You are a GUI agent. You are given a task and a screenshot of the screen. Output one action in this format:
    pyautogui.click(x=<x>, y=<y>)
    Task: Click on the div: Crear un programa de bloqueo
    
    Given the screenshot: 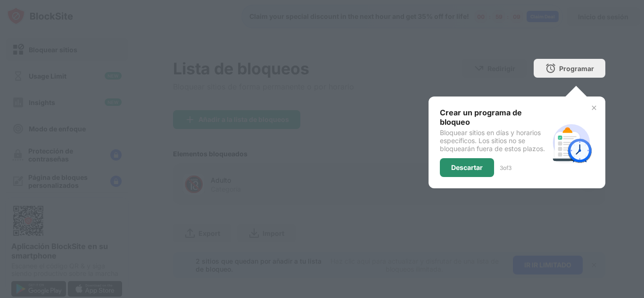 What is the action you would take?
    pyautogui.click(x=494, y=117)
    